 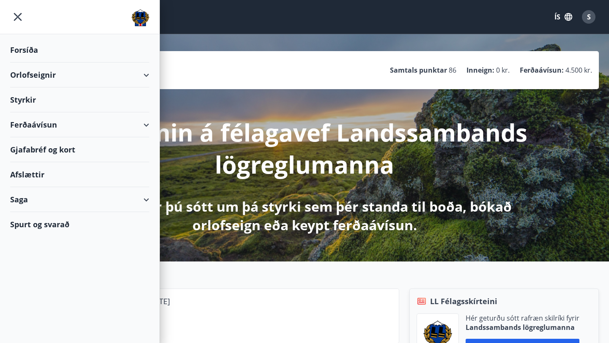 What do you see at coordinates (79, 200) in the screenshot?
I see `div: Saga` at bounding box center [79, 200].